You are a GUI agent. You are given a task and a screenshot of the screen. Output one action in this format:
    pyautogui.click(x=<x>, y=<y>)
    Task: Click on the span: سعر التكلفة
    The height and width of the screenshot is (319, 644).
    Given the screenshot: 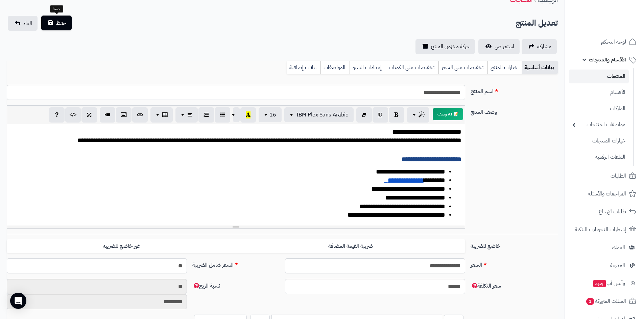 What is the action you would take?
    pyautogui.click(x=486, y=286)
    